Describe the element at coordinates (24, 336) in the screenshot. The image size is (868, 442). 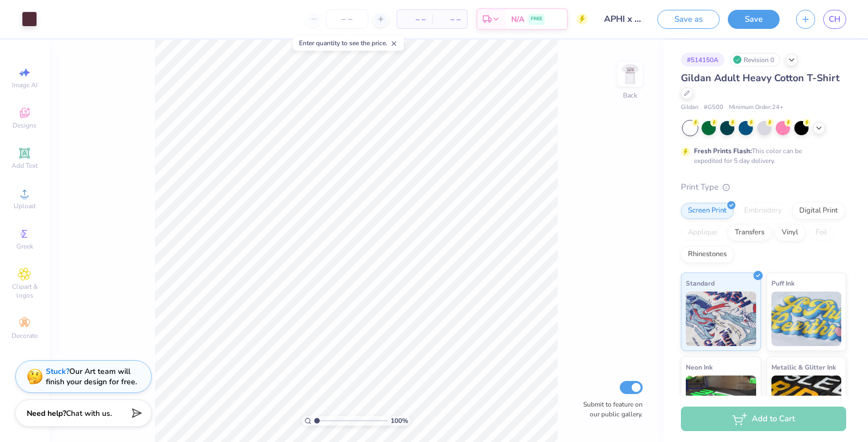
I see `span: Decorate` at that location.